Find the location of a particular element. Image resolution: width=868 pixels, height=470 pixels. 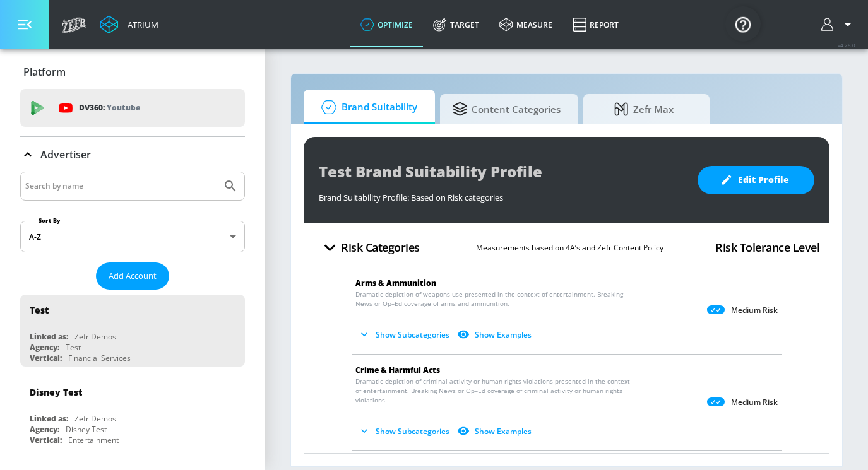

p: DV360: is located at coordinates (109, 108).